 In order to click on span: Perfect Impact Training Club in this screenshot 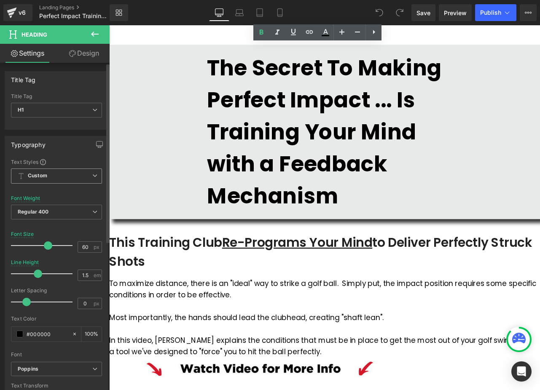, I will do `click(73, 16)`.